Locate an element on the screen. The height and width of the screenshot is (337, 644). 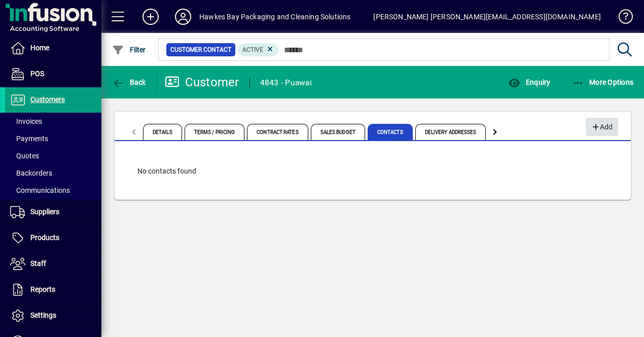
span: Invoices is located at coordinates (26, 121).